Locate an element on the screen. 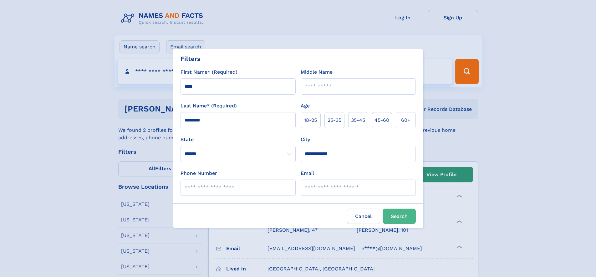 The width and height of the screenshot is (596, 277). label: Cancel is located at coordinates (363, 216).